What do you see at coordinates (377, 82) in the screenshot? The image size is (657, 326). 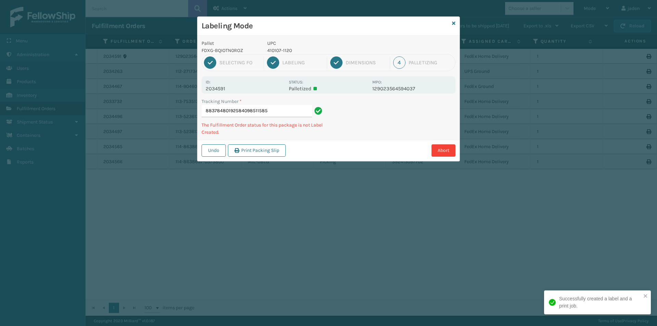 I see `label: MPO:` at bounding box center [377, 82].